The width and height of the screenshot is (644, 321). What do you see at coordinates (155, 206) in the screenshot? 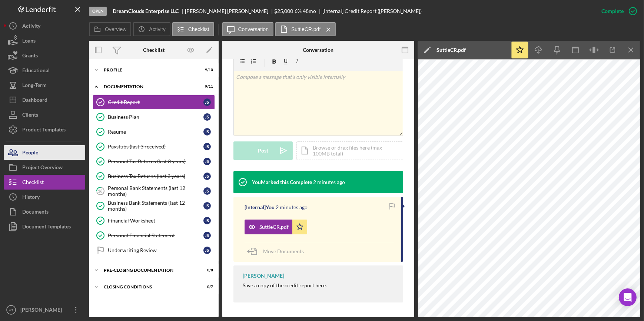
I see `div: Business Bank Statements (last 12 months)` at bounding box center [155, 206].